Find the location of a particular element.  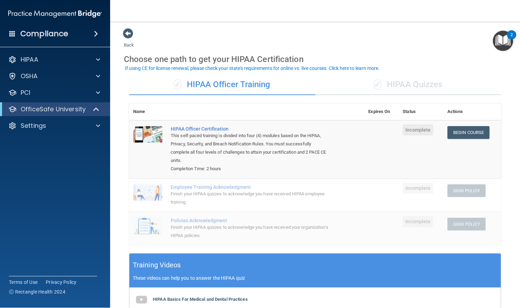

a: OfficeSafe University is located at coordinates (54, 110).